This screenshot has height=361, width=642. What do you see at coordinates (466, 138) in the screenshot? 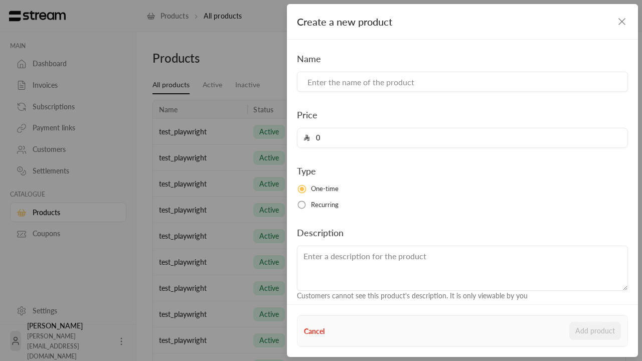
I see `input: Enter the price for the product` at bounding box center [466, 138].